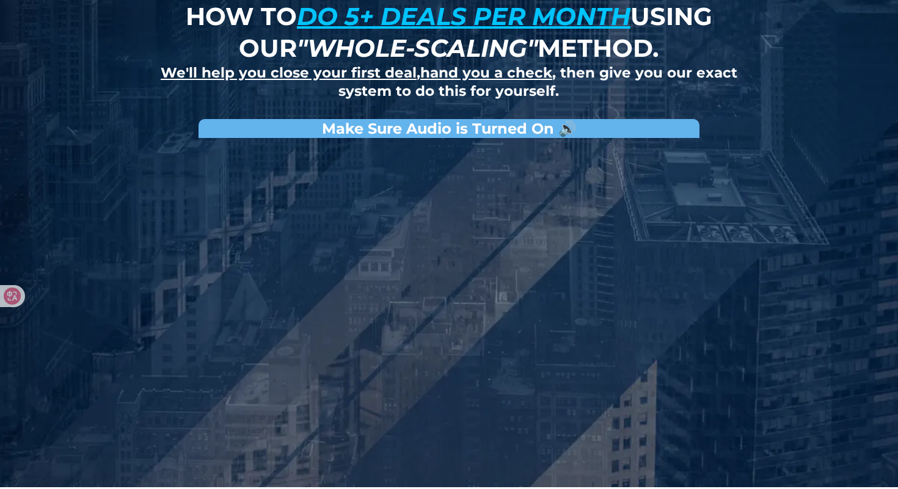  Describe the element at coordinates (464, 16) in the screenshot. I see `u: do 5+ deals per month` at that location.